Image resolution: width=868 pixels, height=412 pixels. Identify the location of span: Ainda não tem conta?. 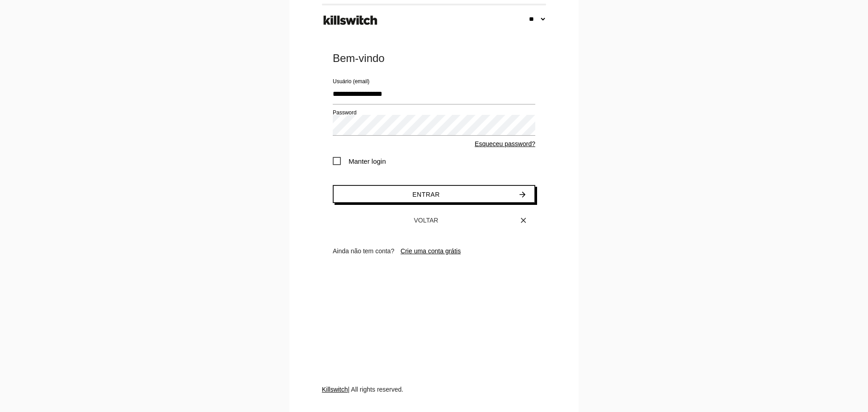
(363, 251).